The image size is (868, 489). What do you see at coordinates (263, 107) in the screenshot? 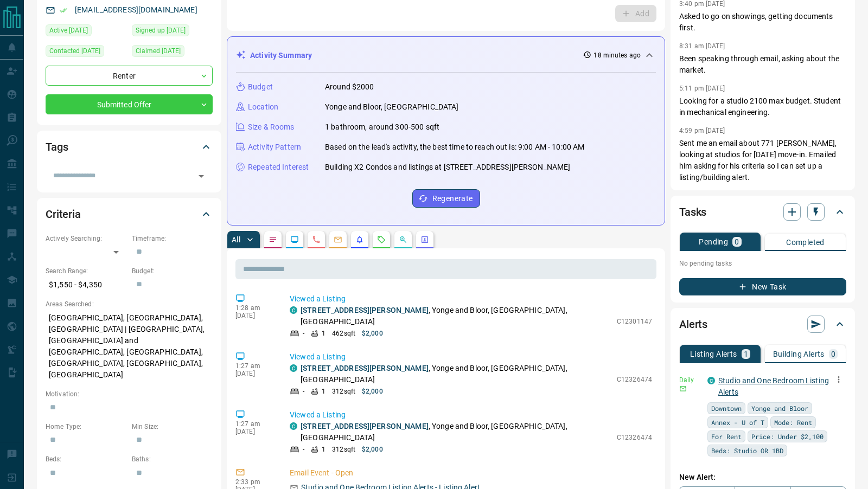
I see `p: Location` at bounding box center [263, 107].